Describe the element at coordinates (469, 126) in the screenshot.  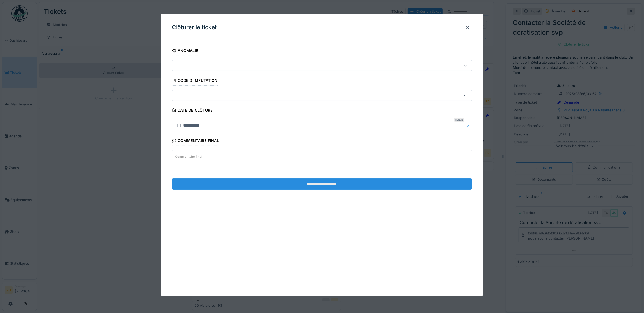
I see `button: Close` at that location.